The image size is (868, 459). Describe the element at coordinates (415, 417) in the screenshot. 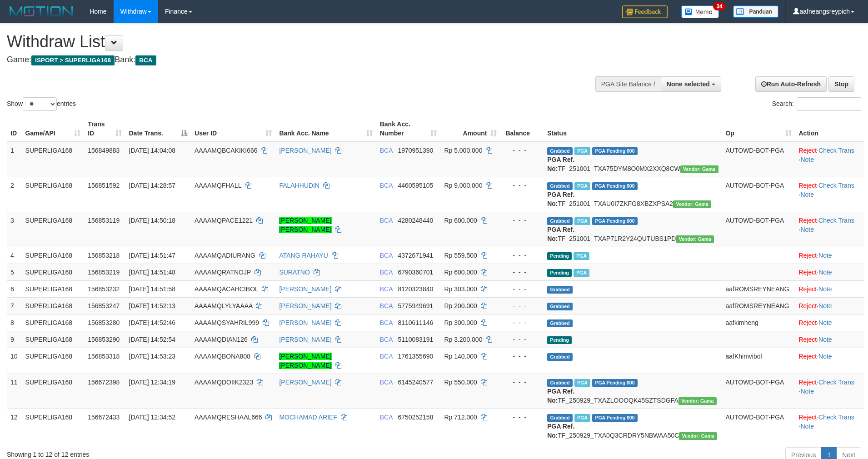

I see `span: Copy 6750252158 to clipboard` at that location.